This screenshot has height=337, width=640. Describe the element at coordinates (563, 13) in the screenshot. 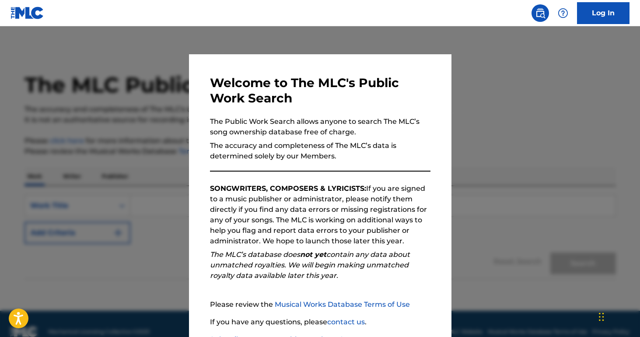

I see `img: help` at that location.